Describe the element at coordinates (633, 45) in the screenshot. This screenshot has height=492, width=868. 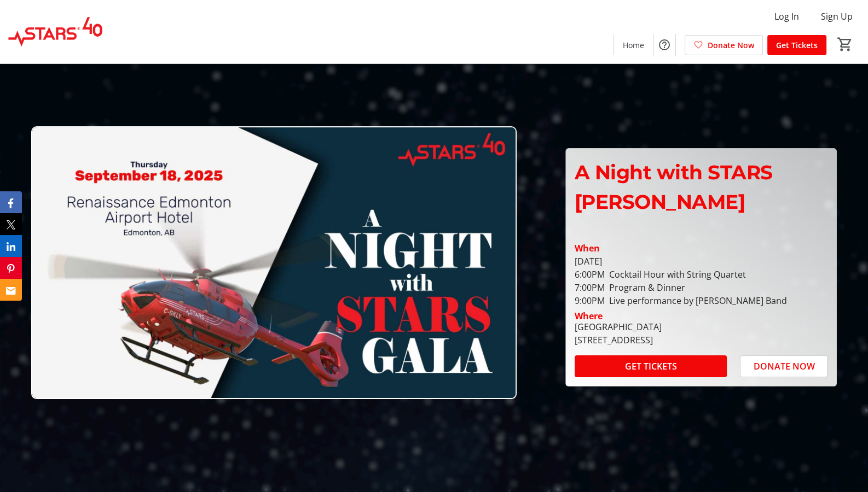
I see `span: Home` at that location.